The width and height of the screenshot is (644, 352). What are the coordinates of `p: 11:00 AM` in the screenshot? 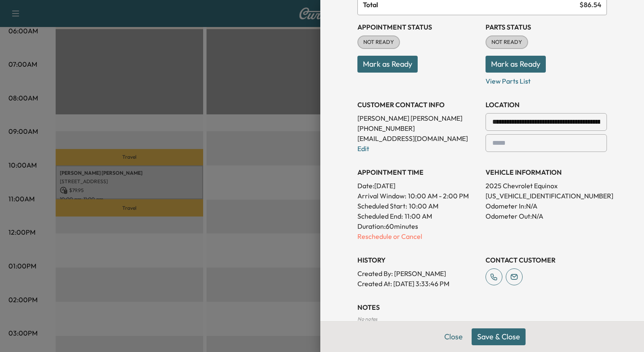 It's located at (418, 216).